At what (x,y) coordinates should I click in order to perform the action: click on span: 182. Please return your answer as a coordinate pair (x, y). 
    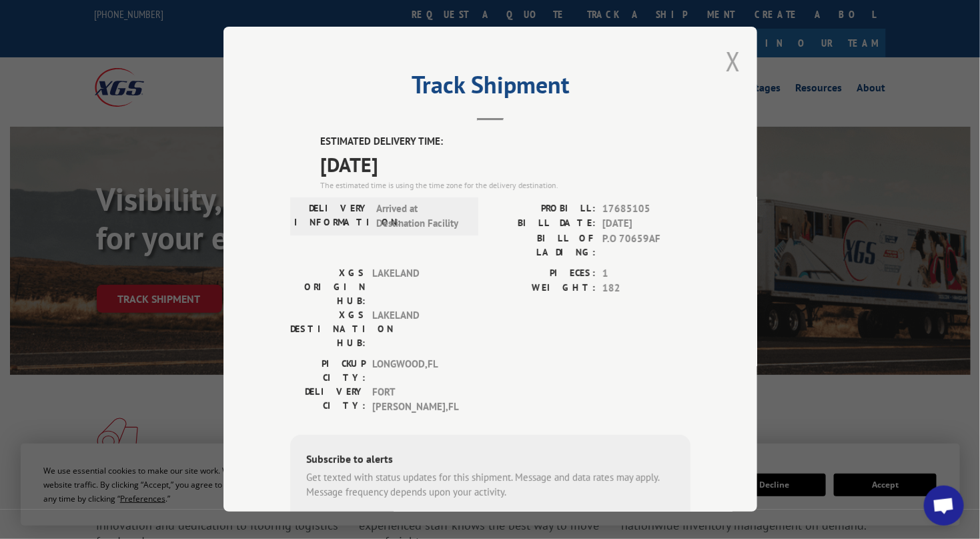
    Looking at the image, I should click on (646, 288).